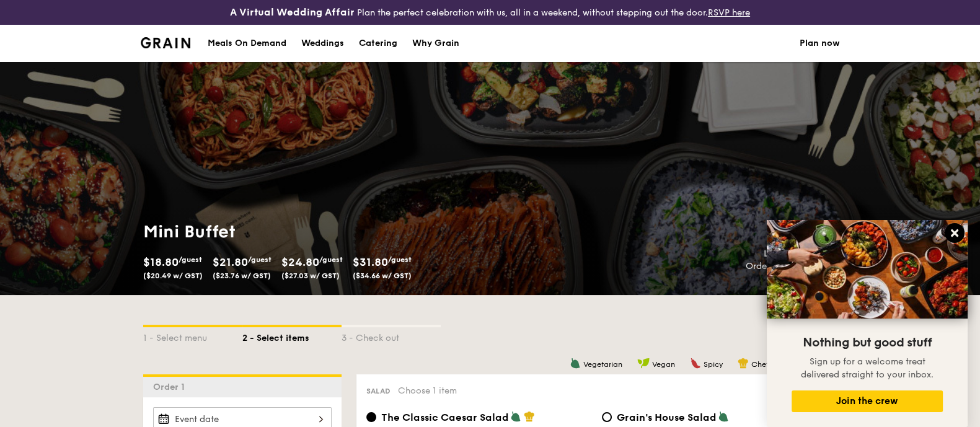 This screenshot has width=980, height=427. I want to click on span: The Classic Caesar Salad, so click(445, 417).